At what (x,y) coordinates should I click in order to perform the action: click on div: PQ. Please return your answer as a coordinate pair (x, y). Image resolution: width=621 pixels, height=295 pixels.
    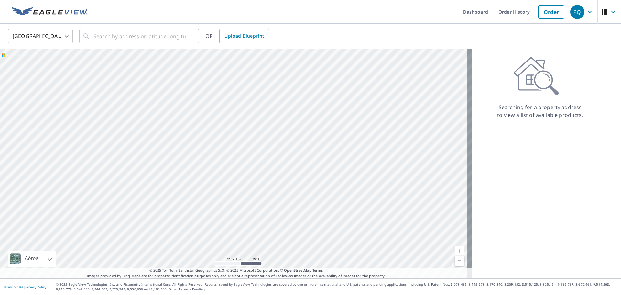
    Looking at the image, I should click on (578, 12).